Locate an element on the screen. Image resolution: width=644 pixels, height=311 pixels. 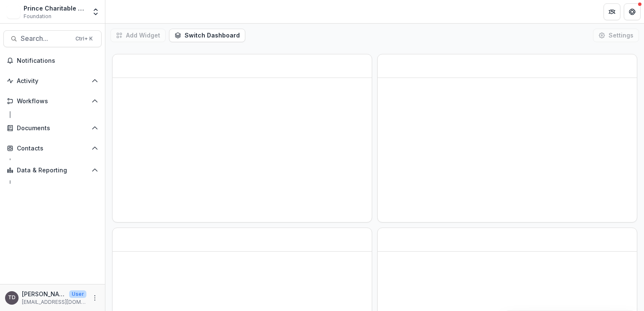
button: Open Activity is located at coordinates (52, 81).